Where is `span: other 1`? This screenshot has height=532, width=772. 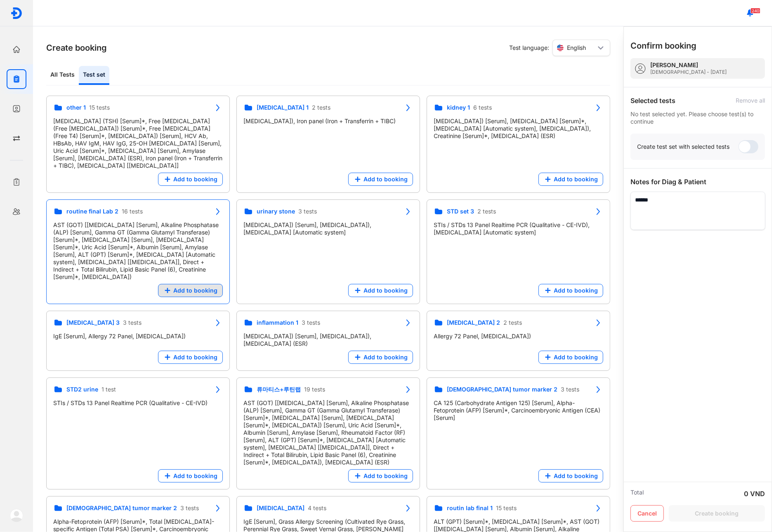 span: other 1 is located at coordinates (76, 107).